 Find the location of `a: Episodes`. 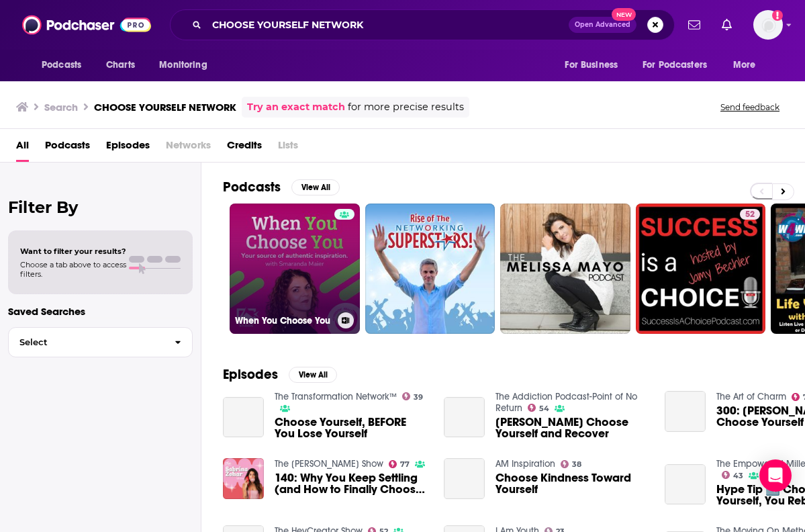

a: Episodes is located at coordinates (128, 148).